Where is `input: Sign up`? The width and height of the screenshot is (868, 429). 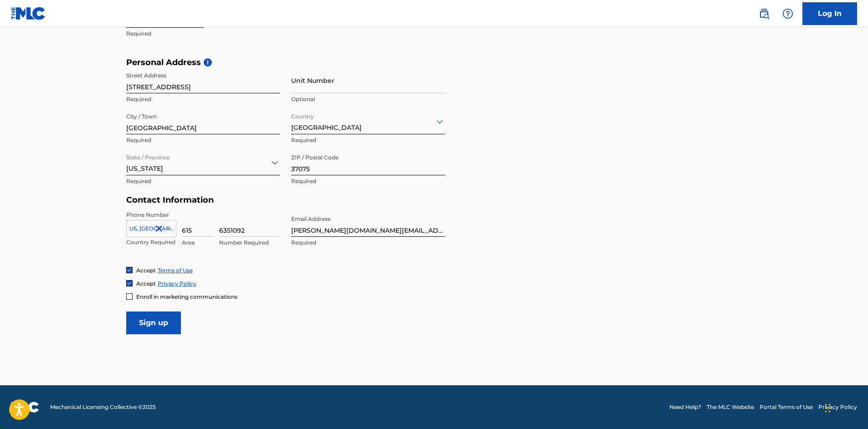
input: Sign up is located at coordinates (153, 322).